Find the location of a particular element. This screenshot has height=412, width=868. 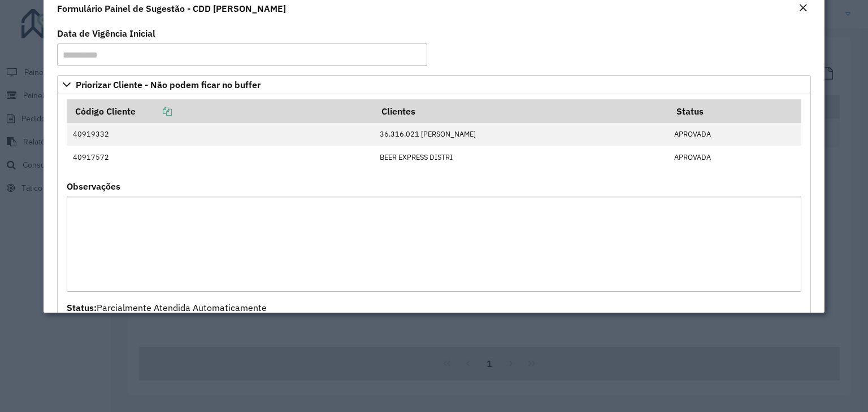

div: Priorizar Cliente - Não podem ficar no buffer is located at coordinates (434, 221).